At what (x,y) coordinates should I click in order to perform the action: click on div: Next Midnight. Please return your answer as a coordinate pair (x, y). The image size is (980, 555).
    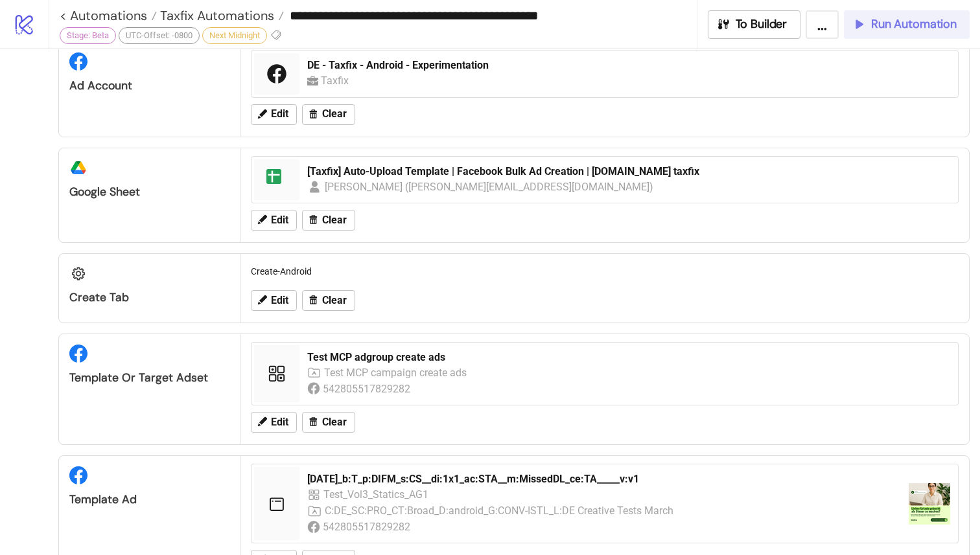
    Looking at the image, I should click on (235, 36).